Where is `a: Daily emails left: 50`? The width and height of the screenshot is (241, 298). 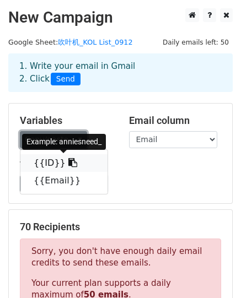 a: Daily emails left: 50 is located at coordinates (196, 42).